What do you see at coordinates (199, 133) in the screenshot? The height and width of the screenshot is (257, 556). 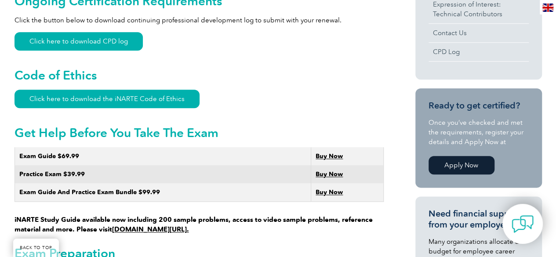 I see `h2: Get Help Before You Take The Exam` at bounding box center [199, 133].